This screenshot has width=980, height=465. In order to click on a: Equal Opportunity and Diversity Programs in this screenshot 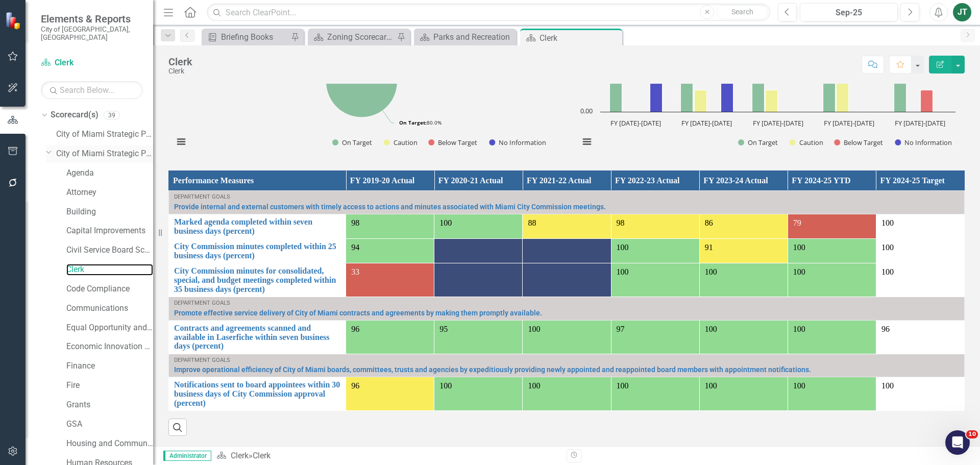, I will do `click(110, 327)`.